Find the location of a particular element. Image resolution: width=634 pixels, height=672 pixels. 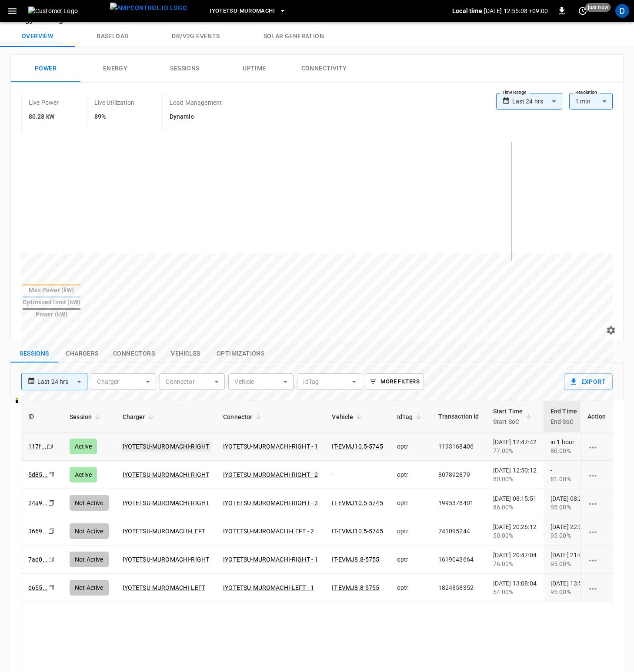

div: profile-icon is located at coordinates (622, 11).